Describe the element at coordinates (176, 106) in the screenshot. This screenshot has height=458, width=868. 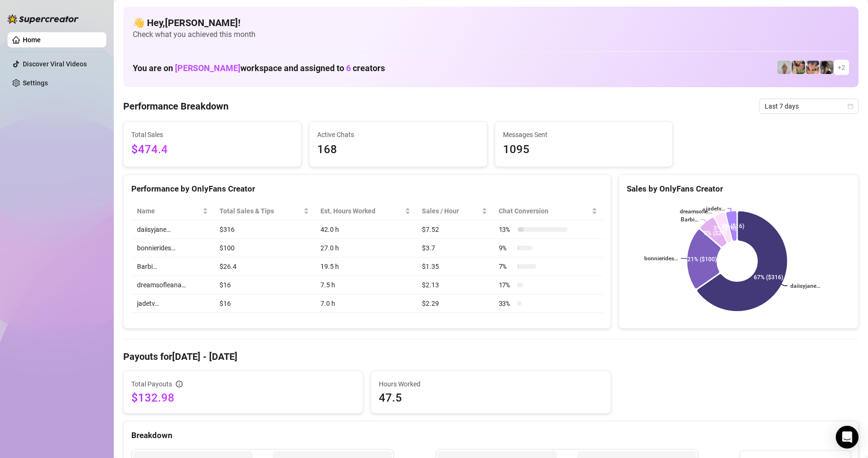
I see `h4: Performance Breakdown` at that location.